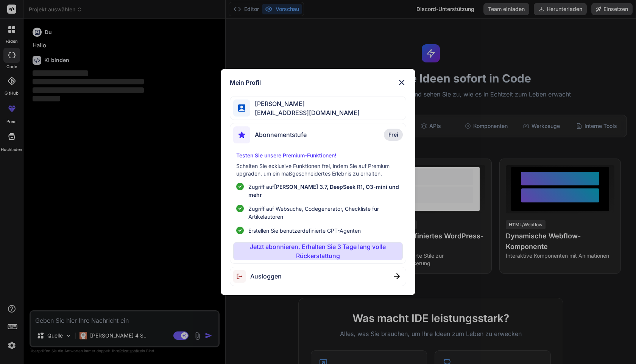 The height and width of the screenshot is (364, 636). Describe the element at coordinates (318, 251) in the screenshot. I see `button: Jetzt abonnieren. Erhalten Sie 3 Tage lang volle Rückerstattung` at that location.